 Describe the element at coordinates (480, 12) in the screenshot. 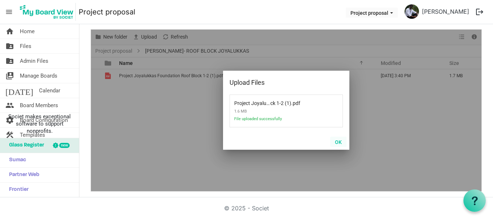

I see `button: logout` at that location.